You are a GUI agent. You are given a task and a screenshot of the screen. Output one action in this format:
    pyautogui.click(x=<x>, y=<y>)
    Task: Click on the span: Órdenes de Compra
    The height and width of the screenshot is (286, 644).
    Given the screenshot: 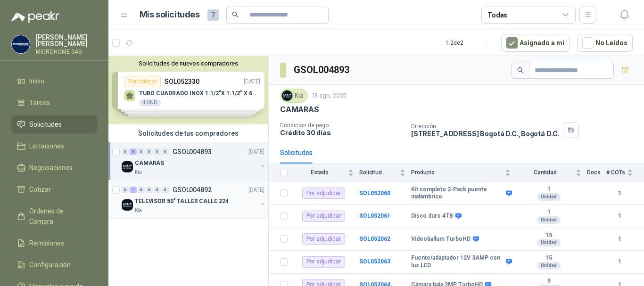 What is the action you would take?
    pyautogui.click(x=59, y=216)
    